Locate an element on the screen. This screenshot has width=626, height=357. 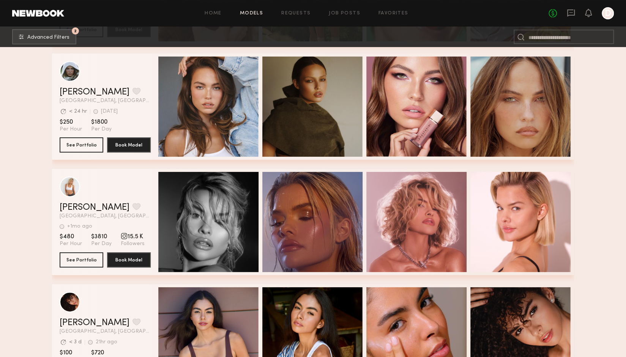
div: < 3 d is located at coordinates (75, 342).